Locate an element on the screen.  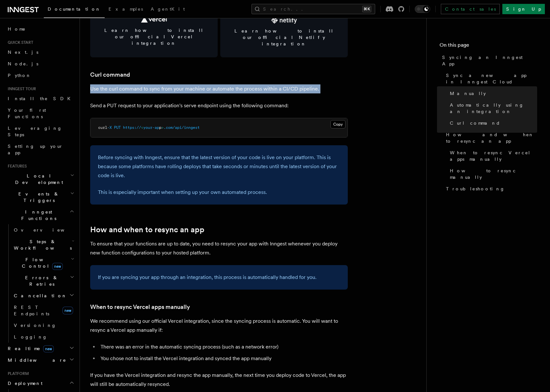
span: AgentKit is located at coordinates (168, 9).